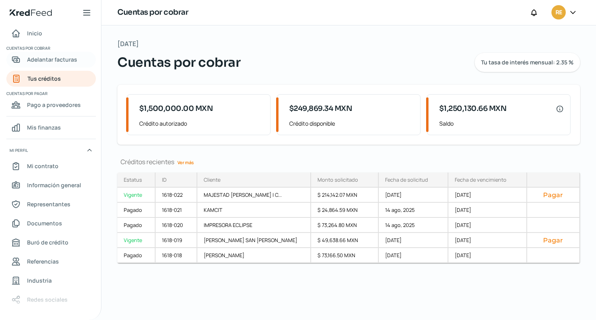 This screenshot has height=320, width=596. What do you see at coordinates (51, 60) in the screenshot?
I see `a: Adelantar facturas` at bounding box center [51, 60].